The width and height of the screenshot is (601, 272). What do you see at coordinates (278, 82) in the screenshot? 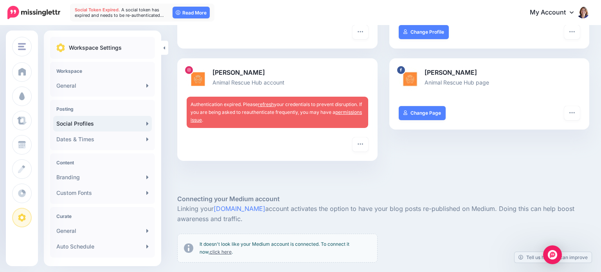
I see `p: Animal Rescue Hub account` at bounding box center [278, 82].